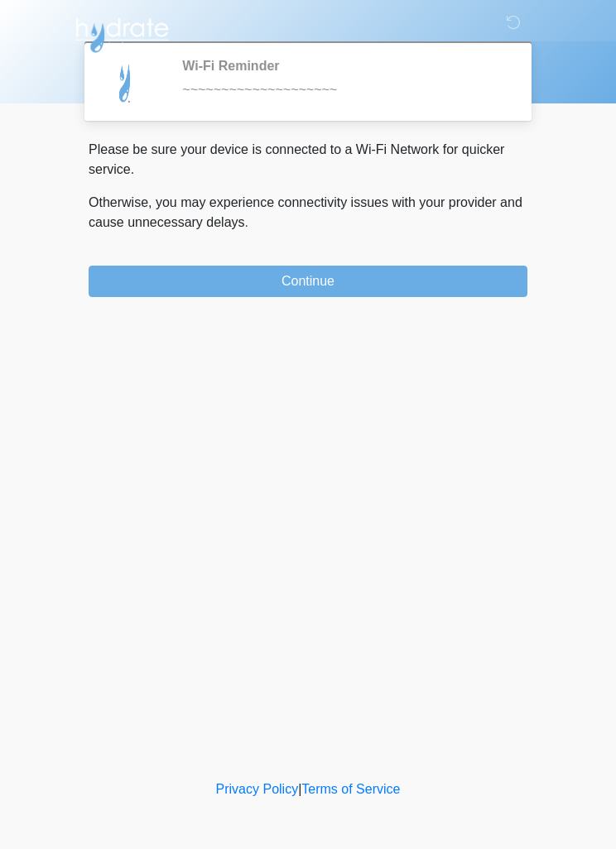  Describe the element at coordinates (308, 282) in the screenshot. I see `button: Continue` at that location.